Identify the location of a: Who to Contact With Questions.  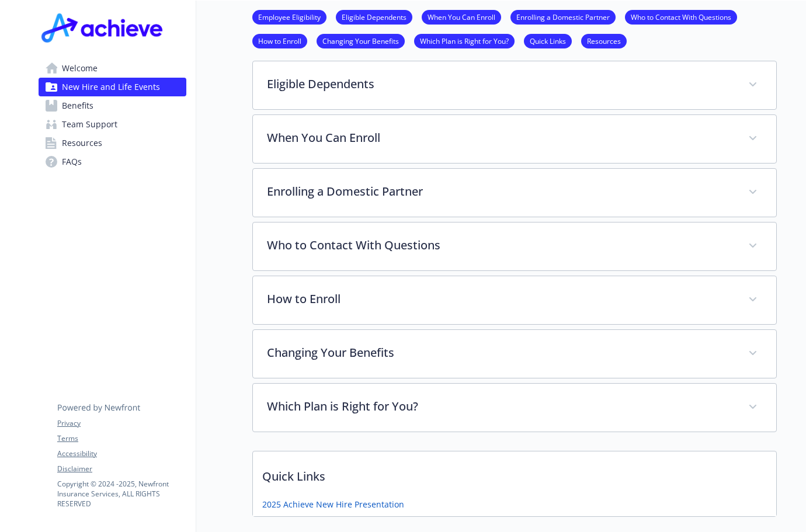
(681, 16).